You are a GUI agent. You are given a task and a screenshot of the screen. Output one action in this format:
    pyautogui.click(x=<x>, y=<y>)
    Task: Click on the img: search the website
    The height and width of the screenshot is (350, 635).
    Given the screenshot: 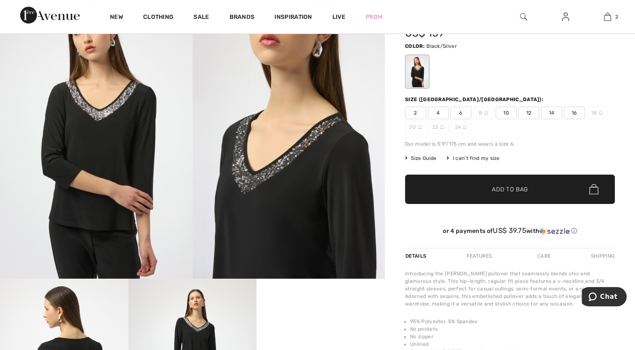 What is the action you would take?
    pyautogui.click(x=523, y=17)
    